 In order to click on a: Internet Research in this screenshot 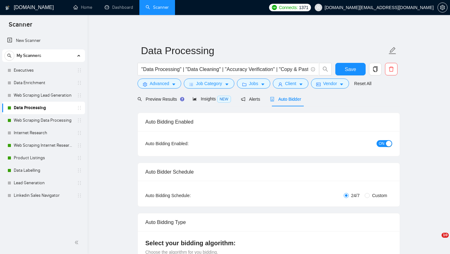, I will do `click(43, 133)`.